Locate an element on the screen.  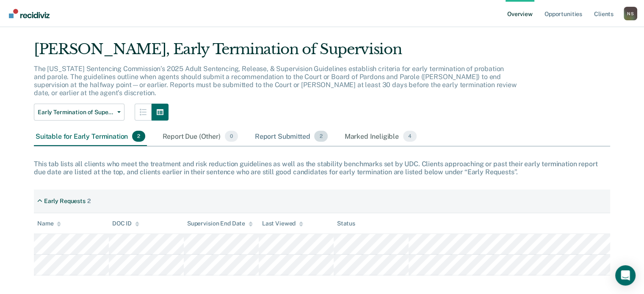
div: Open Intercom Messenger is located at coordinates (625, 275).